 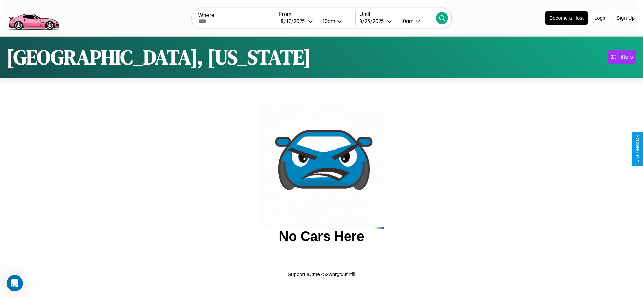 What do you see at coordinates (600, 18) in the screenshot?
I see `button: Login` at bounding box center [600, 18].